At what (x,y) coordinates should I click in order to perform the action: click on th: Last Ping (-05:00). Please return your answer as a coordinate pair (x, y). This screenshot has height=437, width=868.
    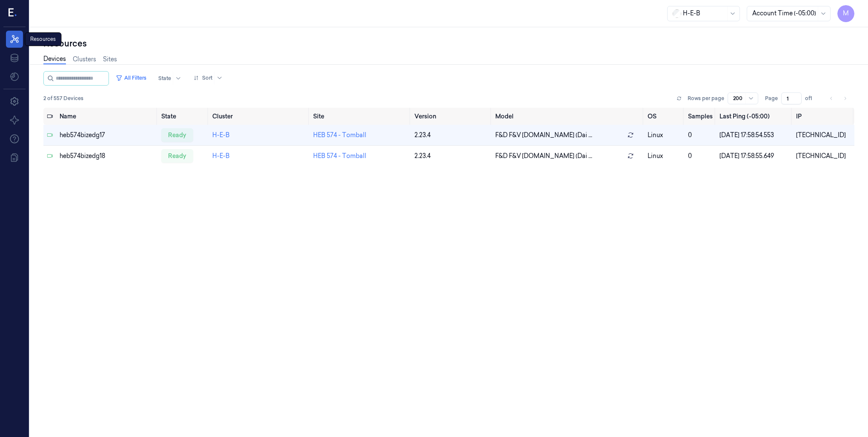
    Looking at the image, I should click on (754, 116).